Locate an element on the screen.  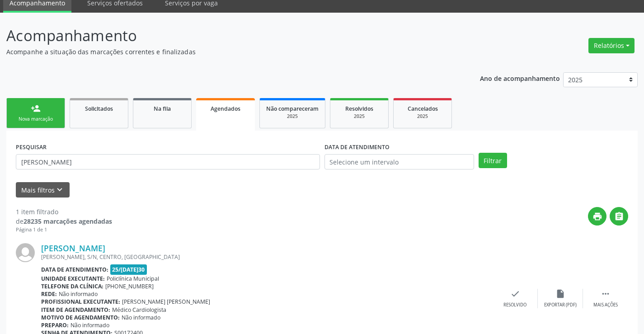
div: de is located at coordinates (64, 221).